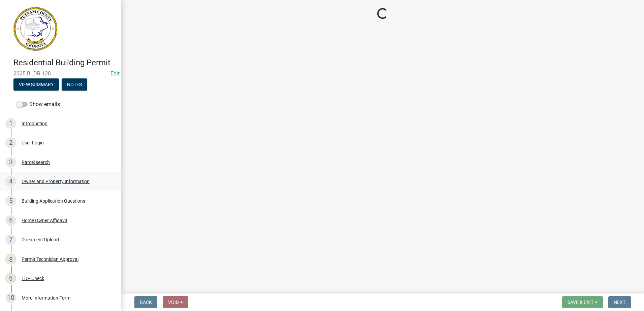  What do you see at coordinates (11, 297) in the screenshot?
I see `div: 10` at bounding box center [11, 297].